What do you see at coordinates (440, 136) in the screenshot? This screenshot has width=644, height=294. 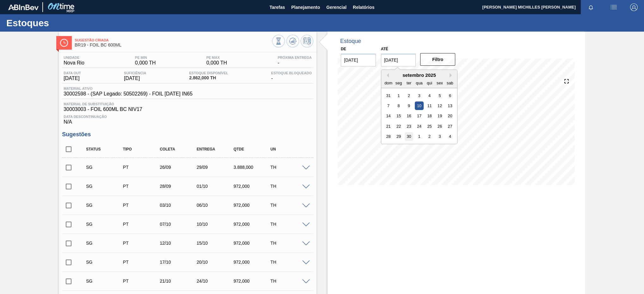 I see `div: Choose sexta-feira, 3 de outubro de 2025` at bounding box center [440, 136].